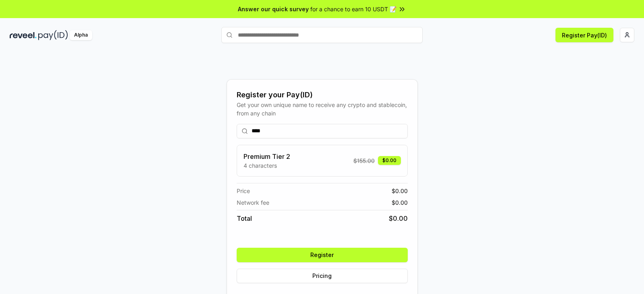 The image size is (644, 294). What do you see at coordinates (23, 35) in the screenshot?
I see `img: reveel_dark` at bounding box center [23, 35].